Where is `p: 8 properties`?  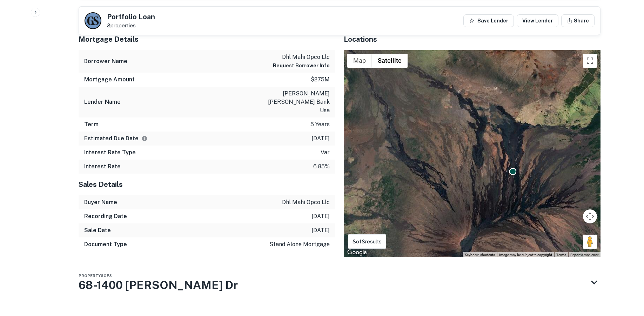
p: 8 properties is located at coordinates (131, 25).